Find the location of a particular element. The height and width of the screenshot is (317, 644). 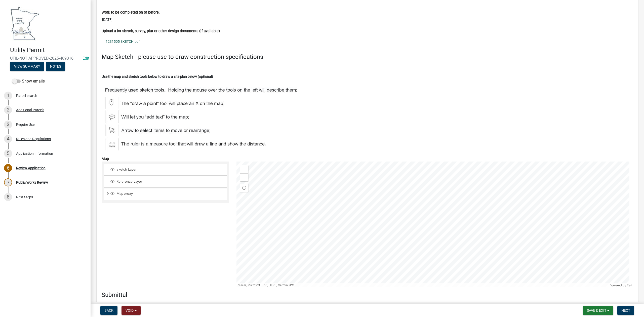

div: Maxar, Microsoft | Esri, HERE, Garmin, iPC is located at coordinates (422, 286).